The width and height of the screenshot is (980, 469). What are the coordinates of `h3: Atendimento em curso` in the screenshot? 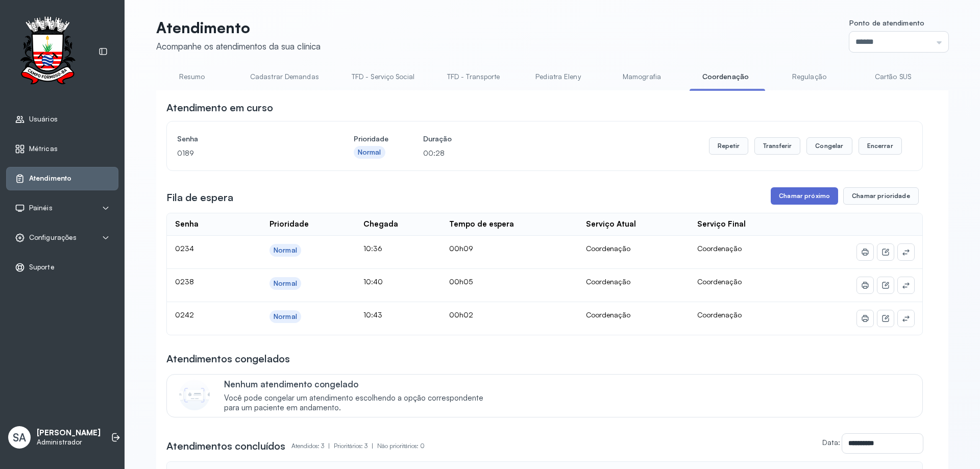 It's located at (219, 108).